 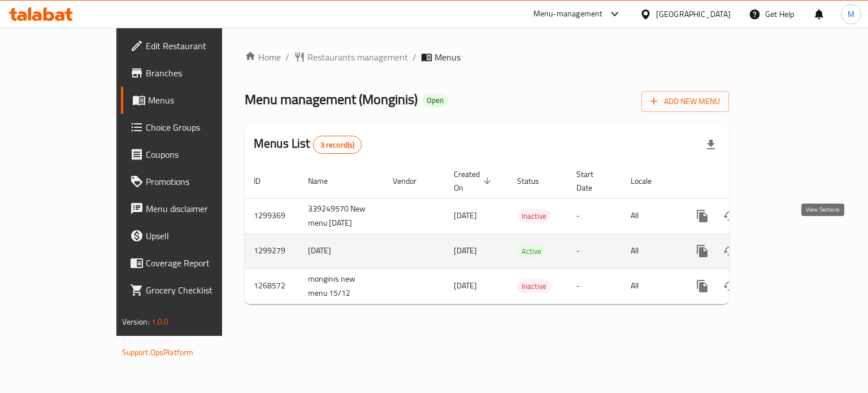 I want to click on span: Grocery Checklist, so click(x=199, y=290).